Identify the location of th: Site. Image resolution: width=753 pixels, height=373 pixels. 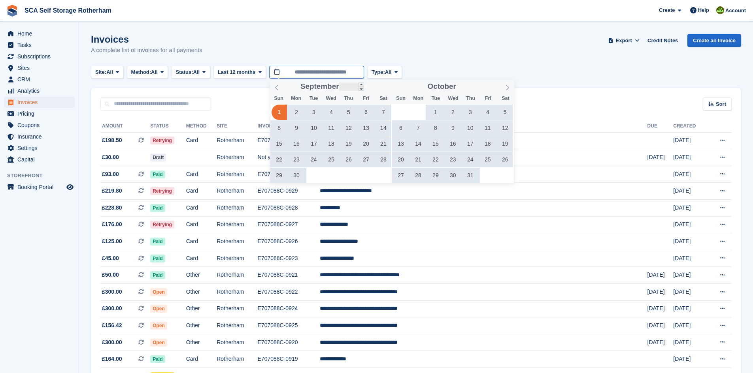
(237, 126).